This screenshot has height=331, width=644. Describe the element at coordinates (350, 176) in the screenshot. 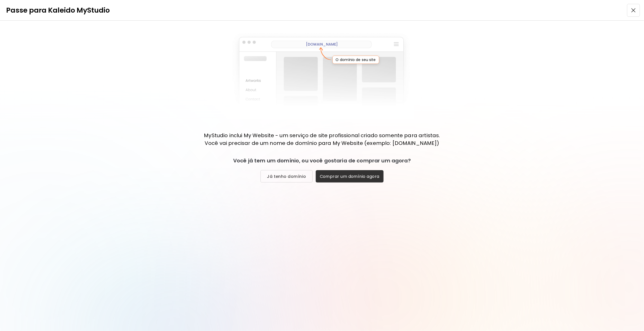

I see `span: Comprar um domínio agora` at that location.